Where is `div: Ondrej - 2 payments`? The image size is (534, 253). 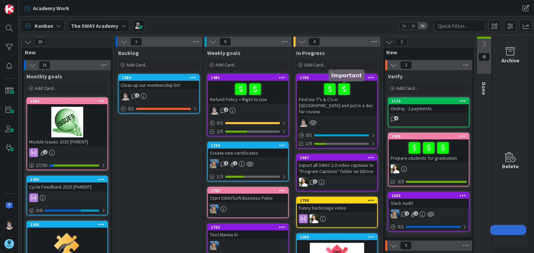 div: Ondrej - 2 payments is located at coordinates (429, 109).